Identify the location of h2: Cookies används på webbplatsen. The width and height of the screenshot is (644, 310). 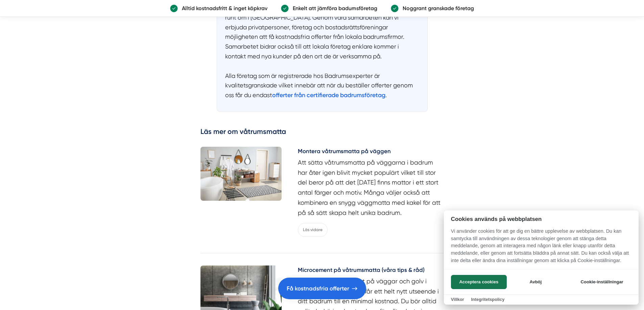
(541, 220).